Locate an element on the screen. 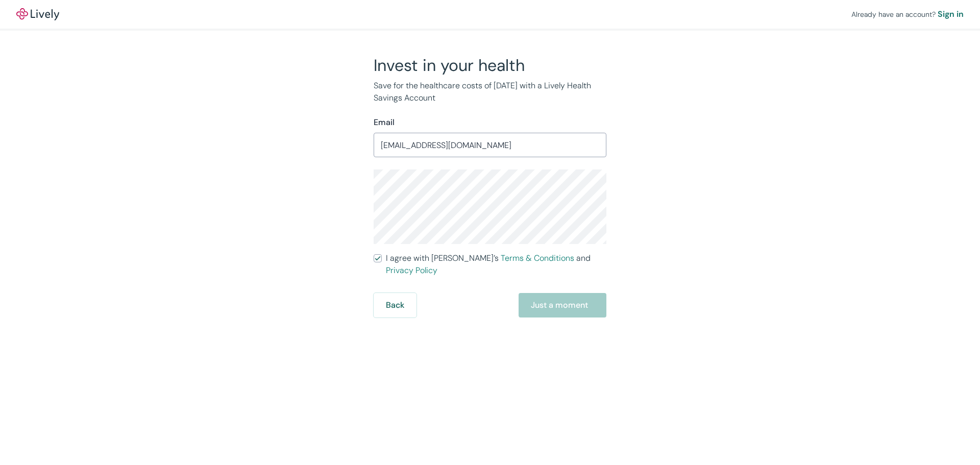 The height and width of the screenshot is (465, 980). img: Lively is located at coordinates (38, 15).